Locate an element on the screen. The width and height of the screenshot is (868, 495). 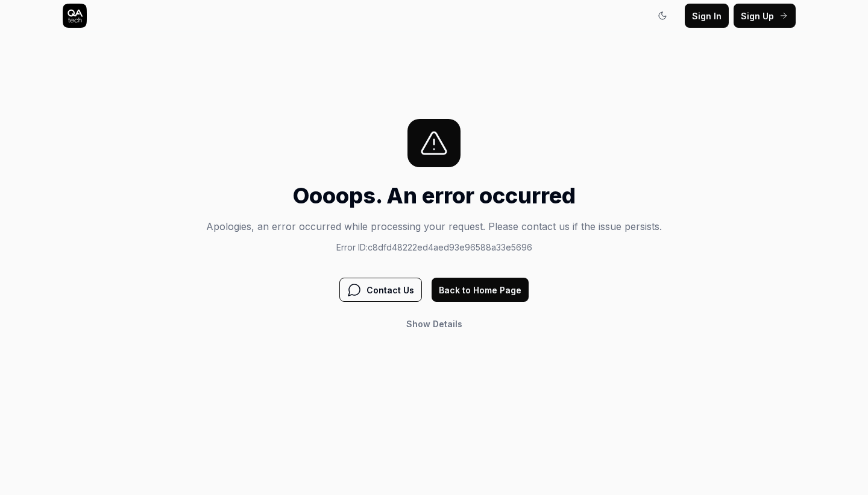
span: Sign Up is located at coordinates (757, 16).